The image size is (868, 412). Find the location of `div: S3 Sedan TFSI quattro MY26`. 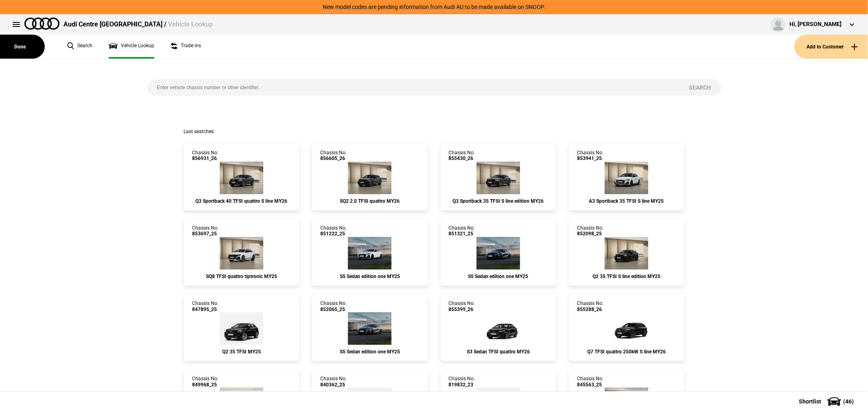

div: S3 Sedan TFSI quattro MY26 is located at coordinates (498, 352).